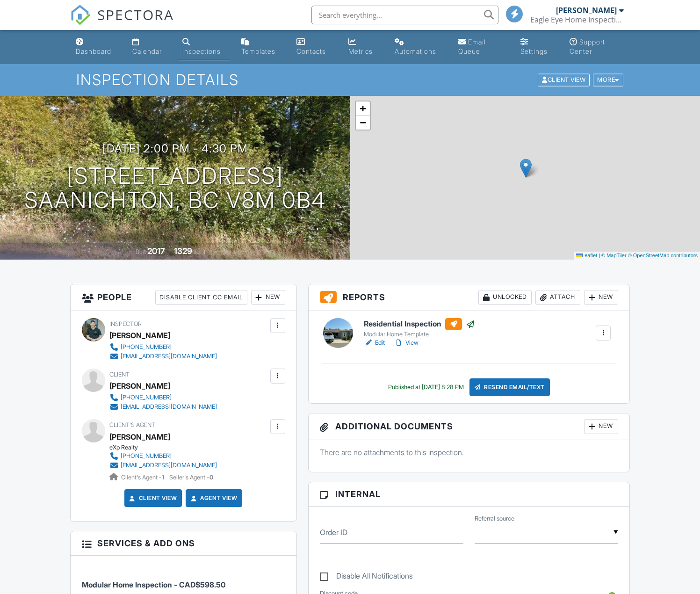 The image size is (700, 594). What do you see at coordinates (94, 51) in the screenshot?
I see `div: Dashboard` at bounding box center [94, 51].